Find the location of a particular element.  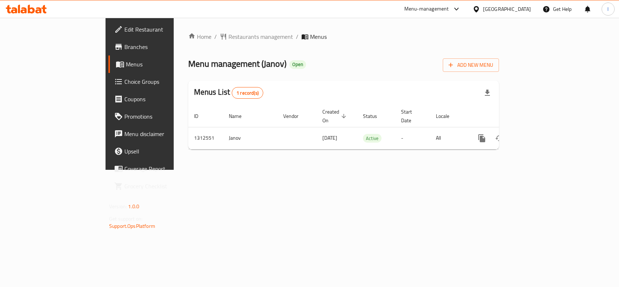

a: Coverage Report is located at coordinates (158, 169).